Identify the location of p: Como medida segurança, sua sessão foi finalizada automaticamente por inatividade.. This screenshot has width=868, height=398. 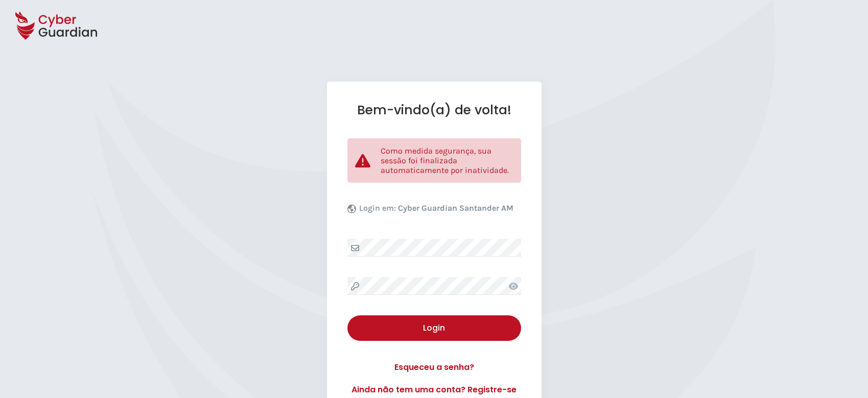
(447, 160).